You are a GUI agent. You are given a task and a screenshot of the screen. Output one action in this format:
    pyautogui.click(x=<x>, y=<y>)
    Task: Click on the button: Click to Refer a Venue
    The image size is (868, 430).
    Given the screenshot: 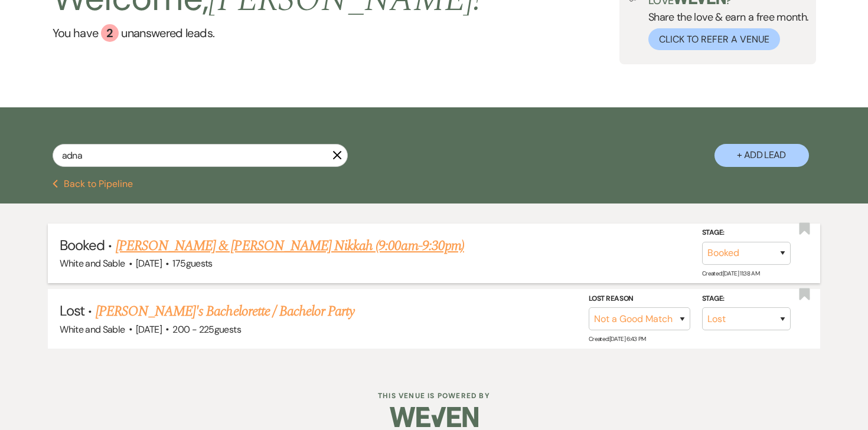 What is the action you would take?
    pyautogui.click(x=714, y=39)
    